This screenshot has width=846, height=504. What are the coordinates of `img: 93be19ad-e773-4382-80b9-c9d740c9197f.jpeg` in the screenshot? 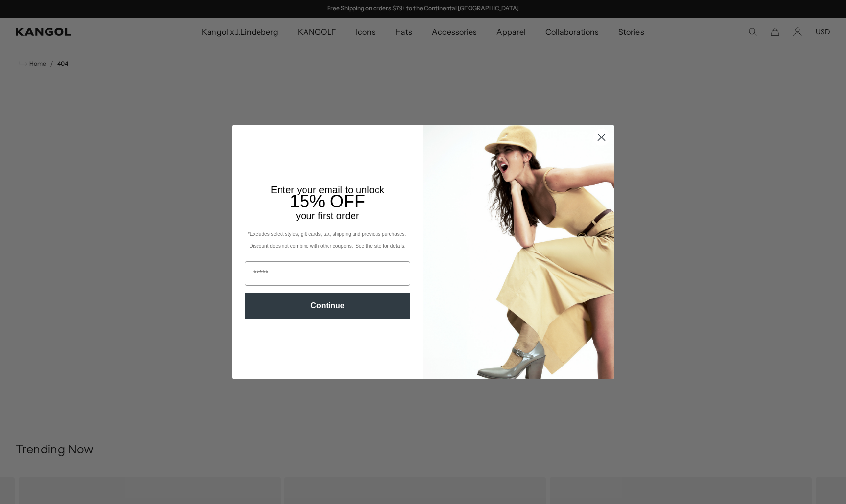 It's located at (518, 252).